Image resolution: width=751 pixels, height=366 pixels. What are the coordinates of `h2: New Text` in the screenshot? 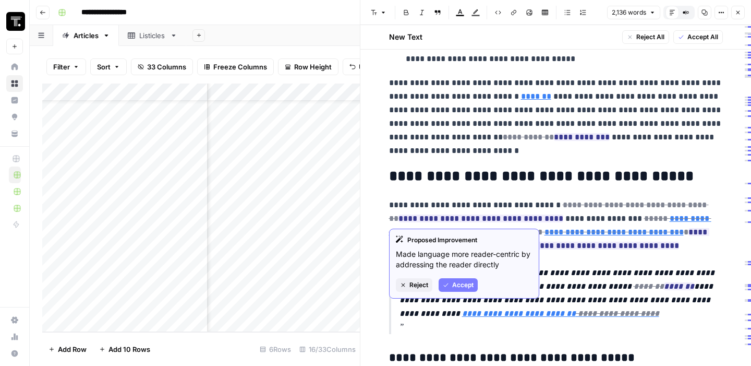 It's located at (406, 37).